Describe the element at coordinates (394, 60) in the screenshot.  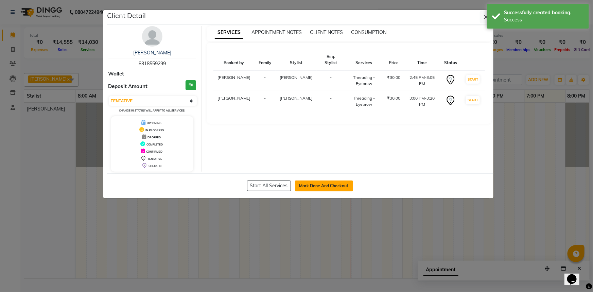
I see `th: Price` at that location.